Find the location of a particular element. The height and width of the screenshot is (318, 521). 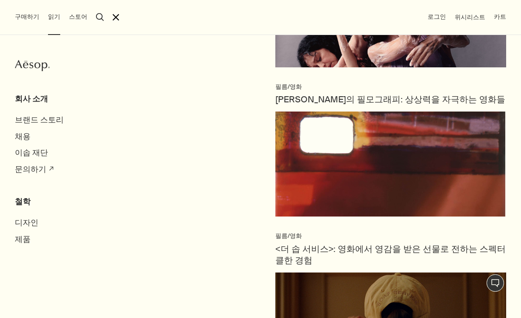

button: 1:1 채팅 상담 is located at coordinates (496, 283).